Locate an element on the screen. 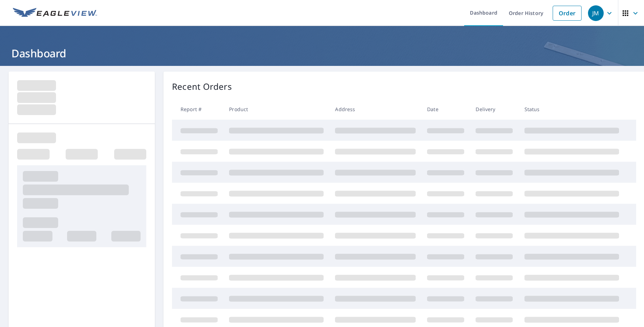 The width and height of the screenshot is (644, 327). p: Recent Orders is located at coordinates (202, 87).